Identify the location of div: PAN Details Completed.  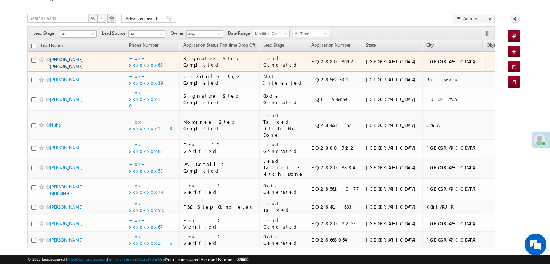
(220, 168).